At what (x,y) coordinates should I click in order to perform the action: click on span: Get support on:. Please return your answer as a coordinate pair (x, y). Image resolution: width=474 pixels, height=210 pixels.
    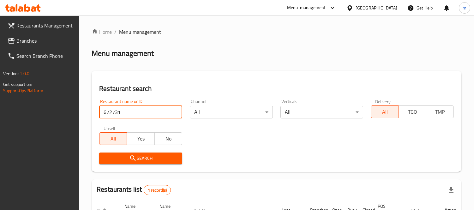
    Looking at the image, I should click on (18, 84).